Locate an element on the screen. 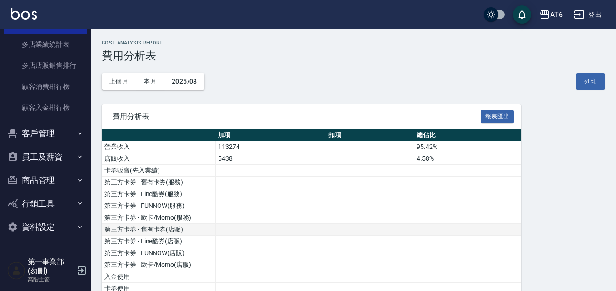  button: 員工及薪資 is located at coordinates (45, 157).